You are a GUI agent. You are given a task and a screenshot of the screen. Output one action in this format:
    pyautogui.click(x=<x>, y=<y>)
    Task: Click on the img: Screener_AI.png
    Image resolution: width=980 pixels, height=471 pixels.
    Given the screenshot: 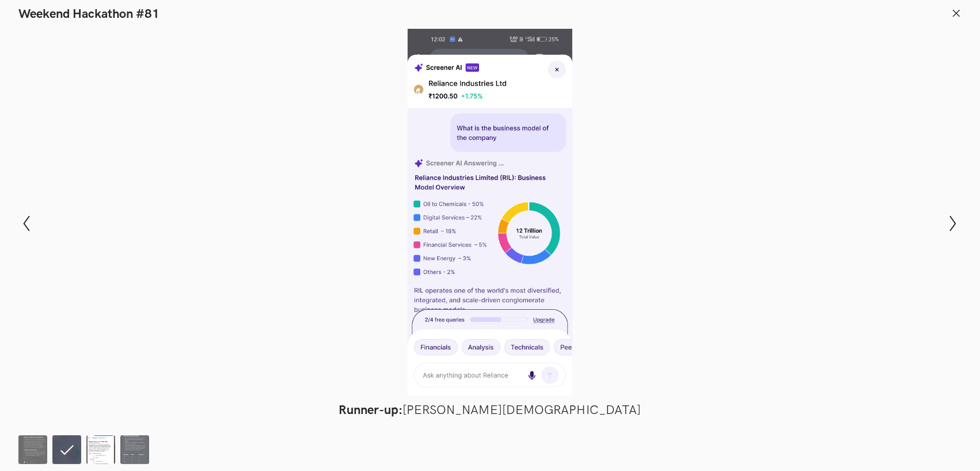 What is the action you would take?
    pyautogui.click(x=134, y=450)
    